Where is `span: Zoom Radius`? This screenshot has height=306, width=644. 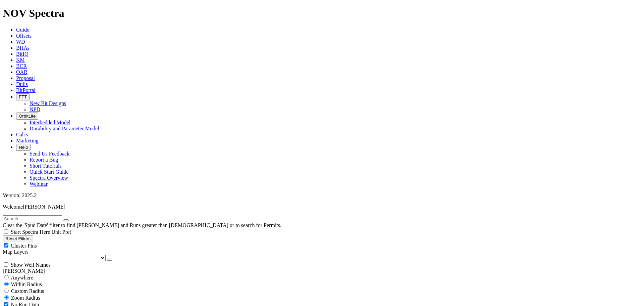 span: Zoom Radius is located at coordinates (25, 297).